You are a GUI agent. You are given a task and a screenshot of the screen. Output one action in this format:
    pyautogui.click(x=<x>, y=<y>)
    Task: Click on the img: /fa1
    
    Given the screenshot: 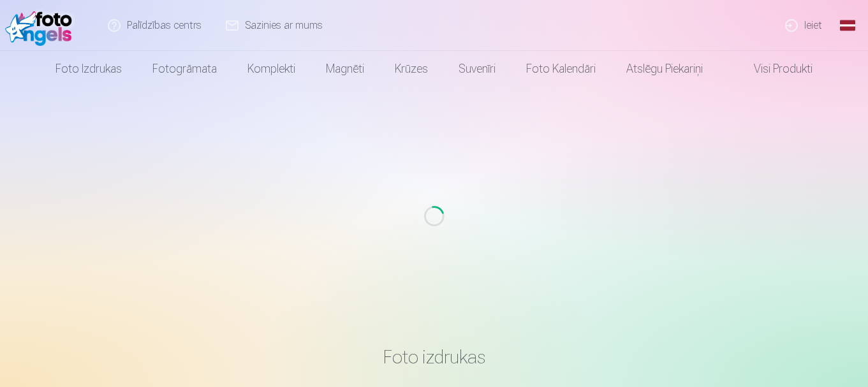 What is the action you would take?
    pyautogui.click(x=42, y=26)
    